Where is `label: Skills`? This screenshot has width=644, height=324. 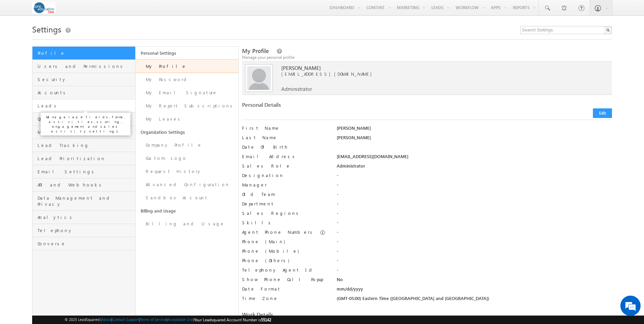 label: Skills is located at coordinates (285, 222).